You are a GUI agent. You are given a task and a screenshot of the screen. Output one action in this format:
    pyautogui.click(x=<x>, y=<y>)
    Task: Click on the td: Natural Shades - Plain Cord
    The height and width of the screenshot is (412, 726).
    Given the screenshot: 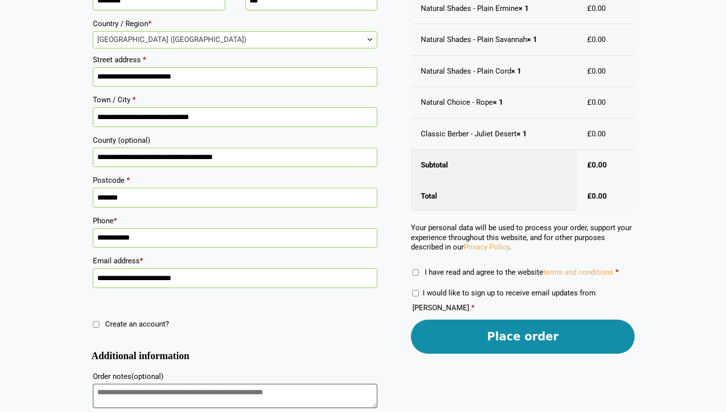 What is the action you would take?
    pyautogui.click(x=494, y=72)
    